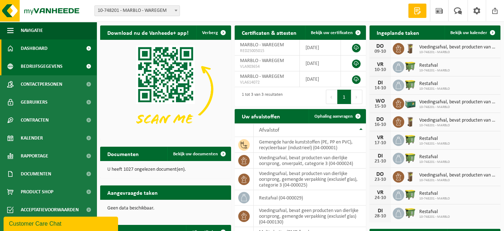  Describe the element at coordinates (261, 97) in the screenshot. I see `div: 1 tot 3 van 3 resultaten` at that location.